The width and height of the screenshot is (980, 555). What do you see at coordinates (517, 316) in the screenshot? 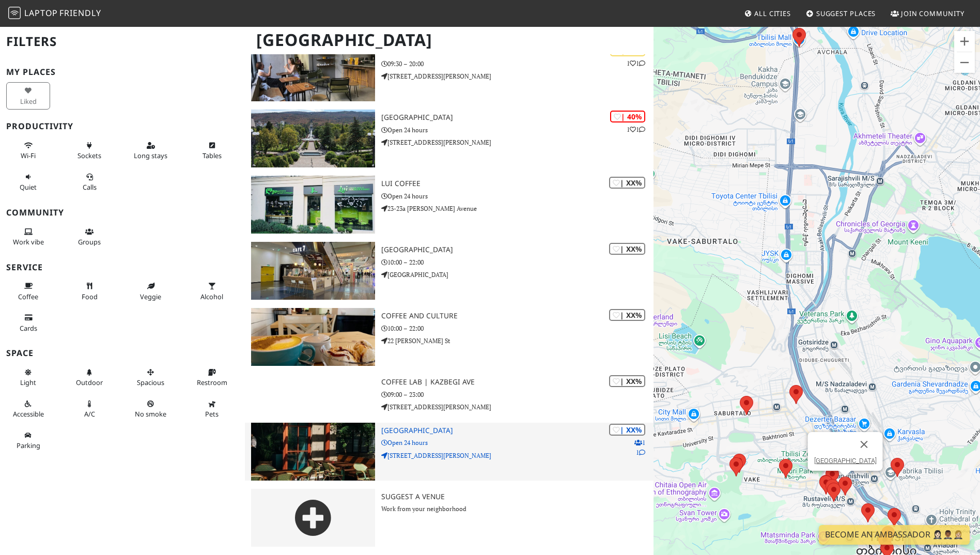
I see `h3: Coffee and Culture` at bounding box center [517, 316].